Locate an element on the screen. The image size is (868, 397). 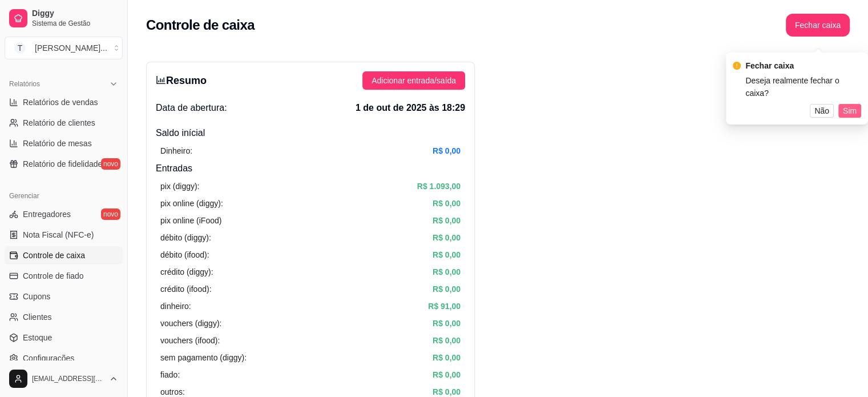
span: Clientes is located at coordinates (37, 317).